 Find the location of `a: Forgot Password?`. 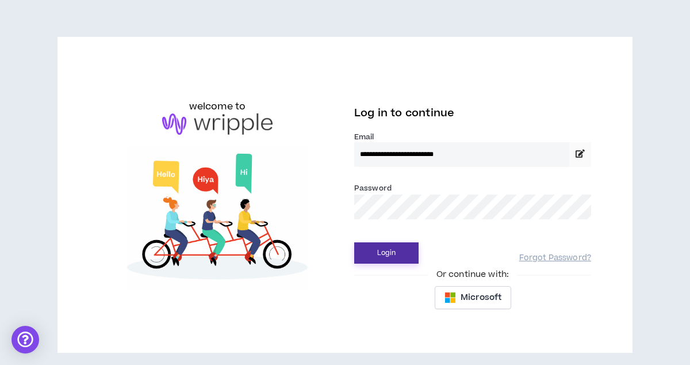

a: Forgot Password? is located at coordinates (555, 258).